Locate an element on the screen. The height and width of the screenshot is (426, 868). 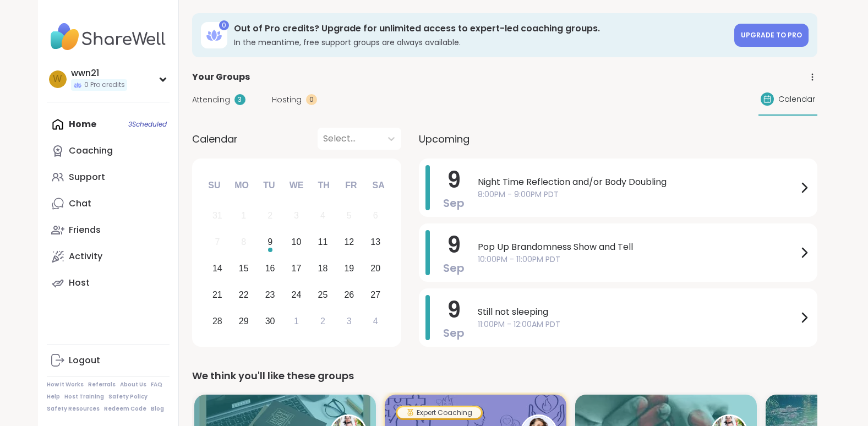
h3: In the meantime, free support groups are always available. is located at coordinates (481, 43).